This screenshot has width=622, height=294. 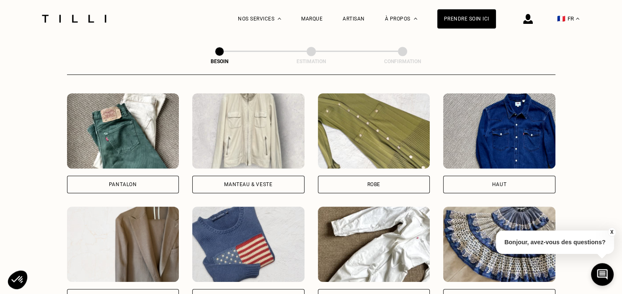 What do you see at coordinates (311, 62) in the screenshot?
I see `div: Estimation` at bounding box center [311, 62].